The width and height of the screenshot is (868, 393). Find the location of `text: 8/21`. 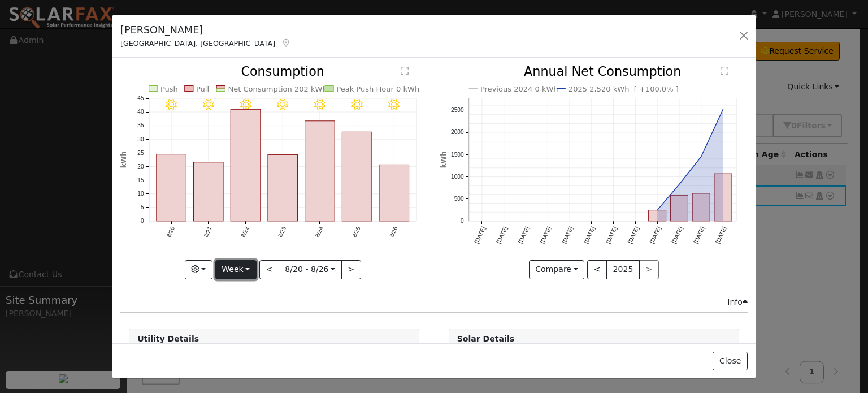

text: 8/21 is located at coordinates (208, 231).